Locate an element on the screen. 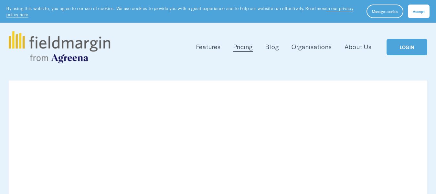 Image resolution: width=436 pixels, height=194 pixels. a: Blog is located at coordinates (272, 47).